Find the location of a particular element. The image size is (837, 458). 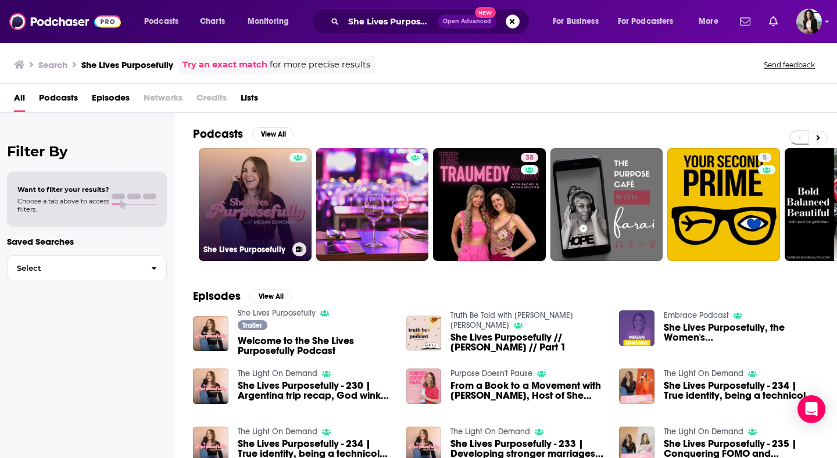

h2: Episodes is located at coordinates (217, 296).